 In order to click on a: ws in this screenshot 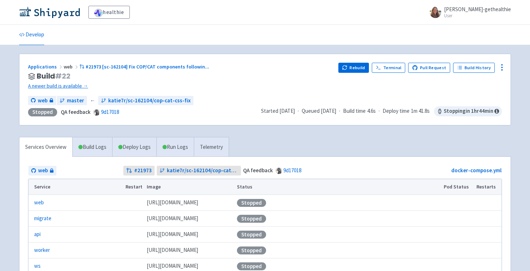, I will do `click(37, 265)`.